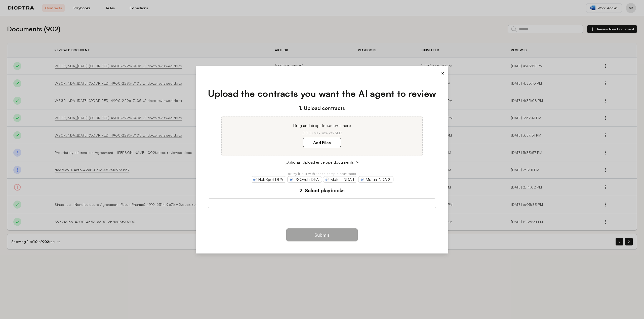  Describe the element at coordinates (322, 235) in the screenshot. I see `button: Submit` at that location.